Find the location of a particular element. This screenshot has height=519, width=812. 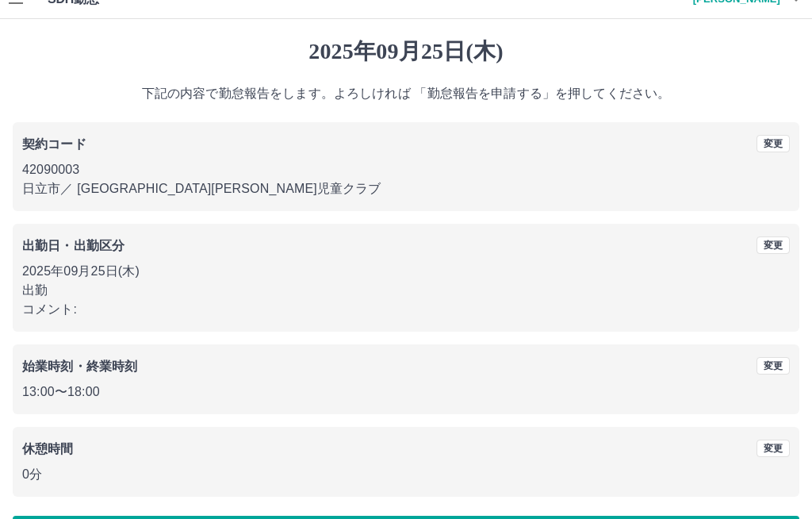

p: 下記の内容で勤怠報告をします。よろしければ 「勤怠報告を申請する」を押してください。 is located at coordinates (406, 94).